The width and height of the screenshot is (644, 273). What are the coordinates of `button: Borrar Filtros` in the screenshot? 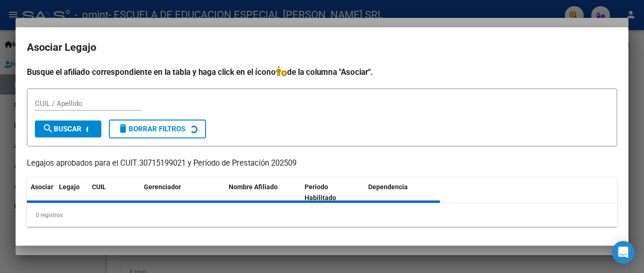 It's located at (158, 129).